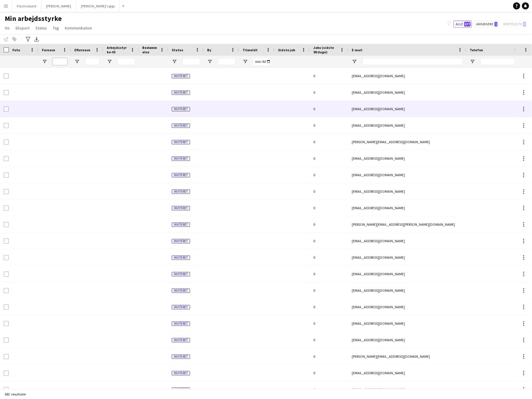  Describe the element at coordinates (467, 24) in the screenshot. I see `span: 677` at that location.